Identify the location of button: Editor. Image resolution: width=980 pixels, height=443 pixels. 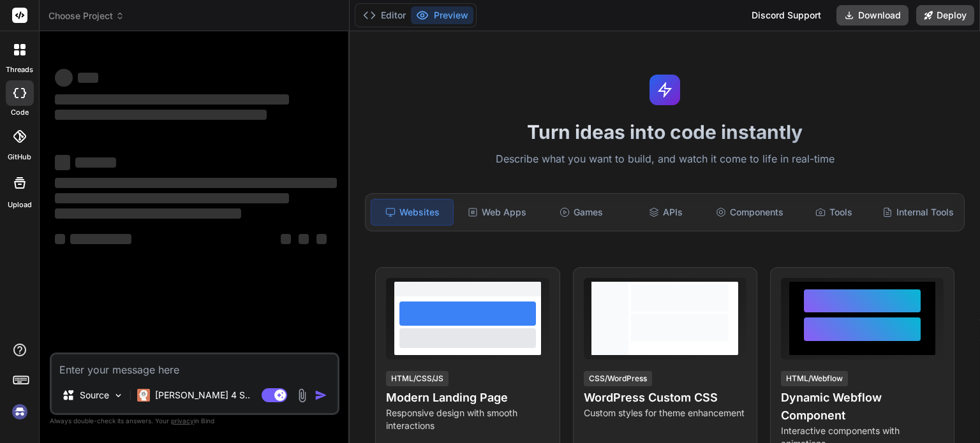
(384, 15).